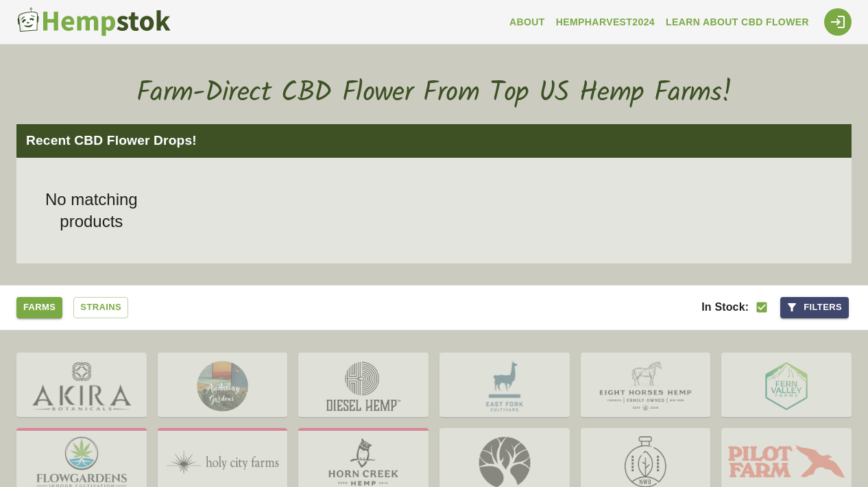 This screenshot has height=487, width=868. Describe the element at coordinates (39, 307) in the screenshot. I see `a: Farms` at that location.